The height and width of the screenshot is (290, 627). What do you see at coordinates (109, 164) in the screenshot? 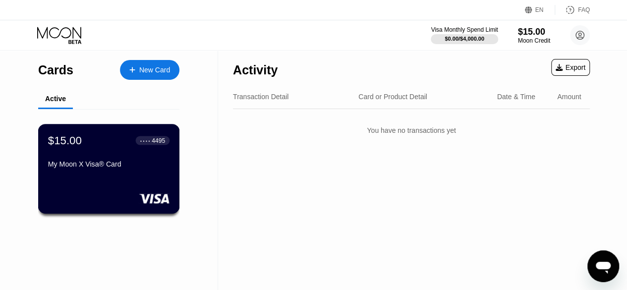
I see `div: My Moon X Visa® Card` at bounding box center [109, 164].